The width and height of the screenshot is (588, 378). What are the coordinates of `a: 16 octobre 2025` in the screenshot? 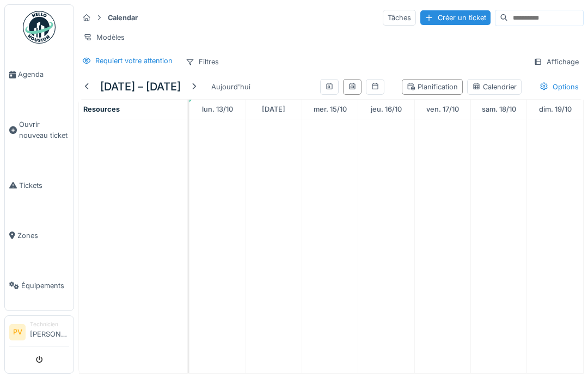 It's located at (387, 109).